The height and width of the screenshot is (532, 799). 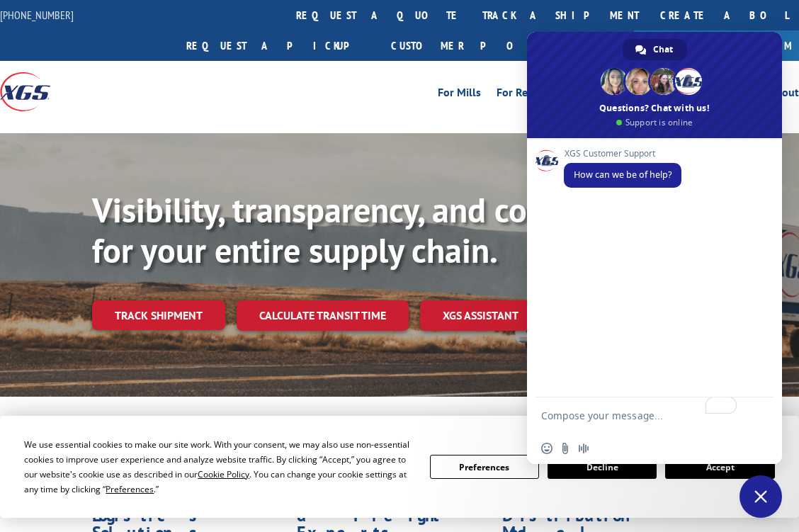 What do you see at coordinates (641, 415) in the screenshot?
I see `textarea: To enrich screen reader interactions, please activate Accessibility in Grammarly extension settings` at bounding box center [641, 415].